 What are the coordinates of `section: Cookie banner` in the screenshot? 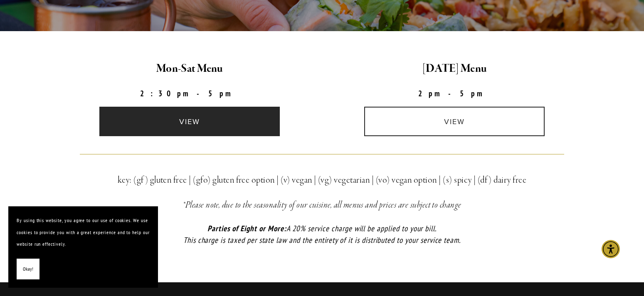 It's located at (83, 247).